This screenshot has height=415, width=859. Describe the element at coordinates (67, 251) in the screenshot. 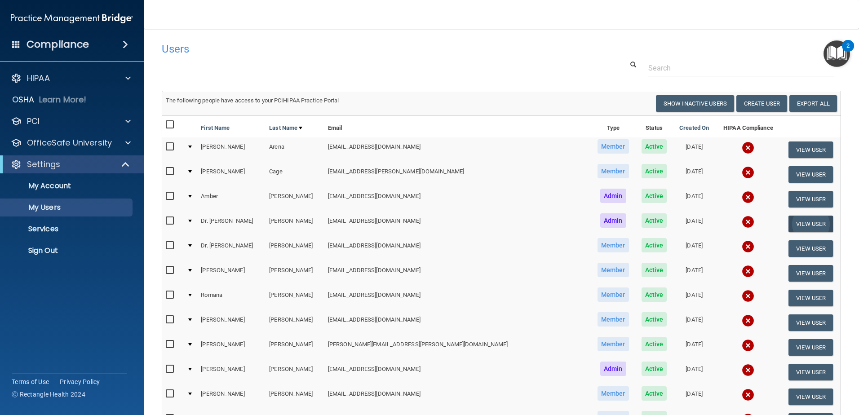

I see `p: Sign Out` at that location.